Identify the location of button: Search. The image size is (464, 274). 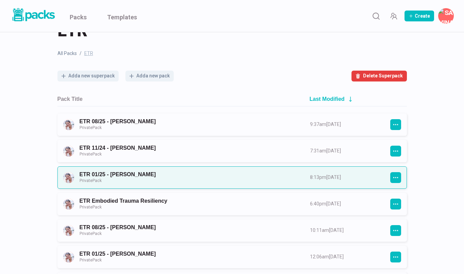
(376, 16).